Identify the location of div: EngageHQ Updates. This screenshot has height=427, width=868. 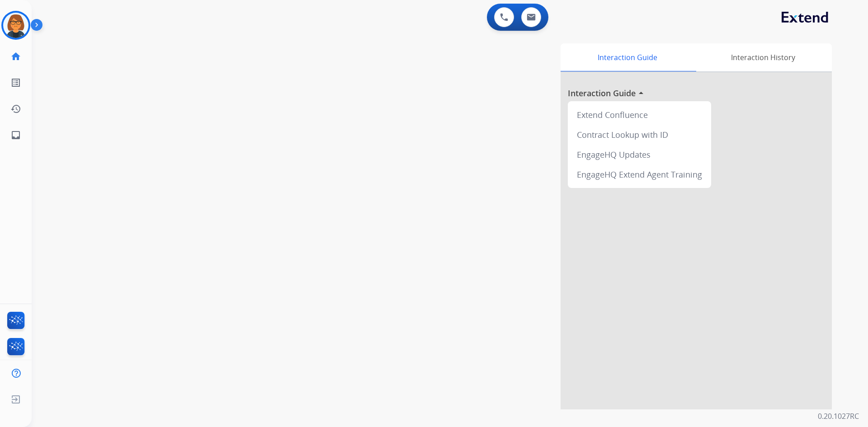
(639, 155).